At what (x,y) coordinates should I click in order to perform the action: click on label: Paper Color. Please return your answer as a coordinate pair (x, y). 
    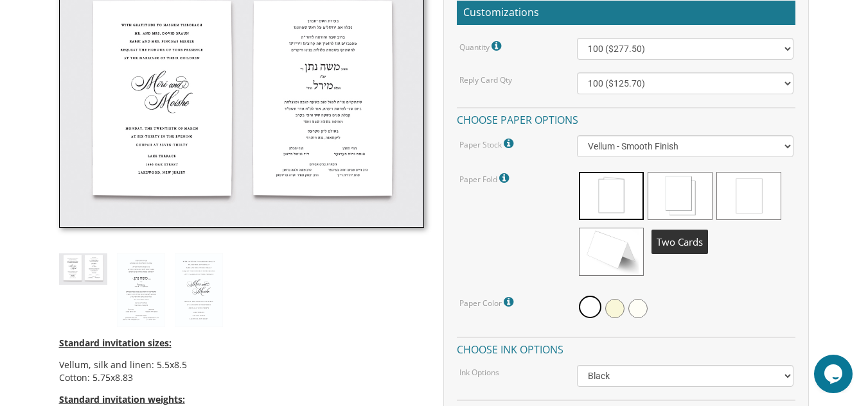
    Looking at the image, I should click on (488, 302).